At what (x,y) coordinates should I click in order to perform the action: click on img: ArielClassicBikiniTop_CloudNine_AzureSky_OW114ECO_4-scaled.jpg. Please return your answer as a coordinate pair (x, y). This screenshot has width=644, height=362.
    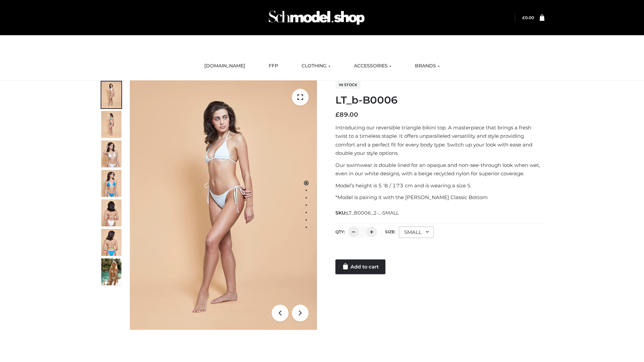
    Looking at the image, I should click on (111, 183).